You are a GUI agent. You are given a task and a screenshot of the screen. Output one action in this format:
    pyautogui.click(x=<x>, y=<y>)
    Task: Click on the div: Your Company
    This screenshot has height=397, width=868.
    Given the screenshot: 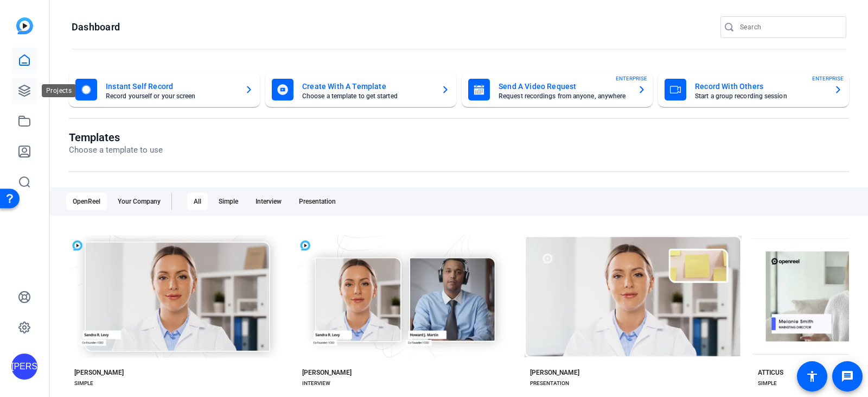 What is the action you would take?
    pyautogui.click(x=139, y=202)
    